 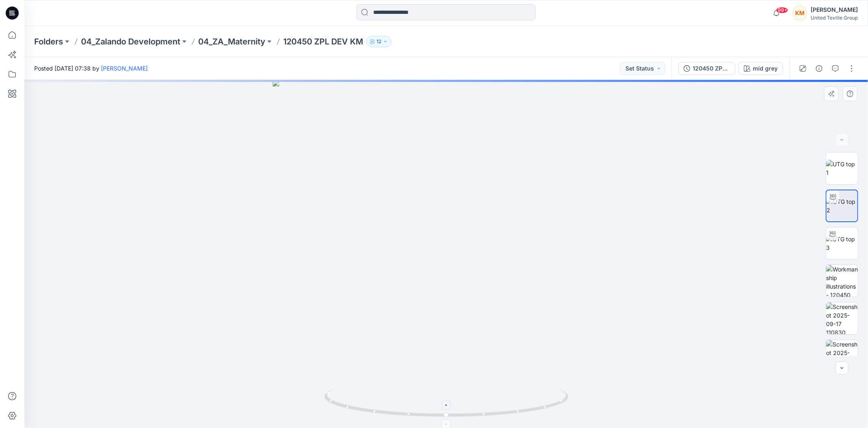 What do you see at coordinates (711, 68) in the screenshot?
I see `div: 120450 ZPL DEV KM` at bounding box center [711, 68].